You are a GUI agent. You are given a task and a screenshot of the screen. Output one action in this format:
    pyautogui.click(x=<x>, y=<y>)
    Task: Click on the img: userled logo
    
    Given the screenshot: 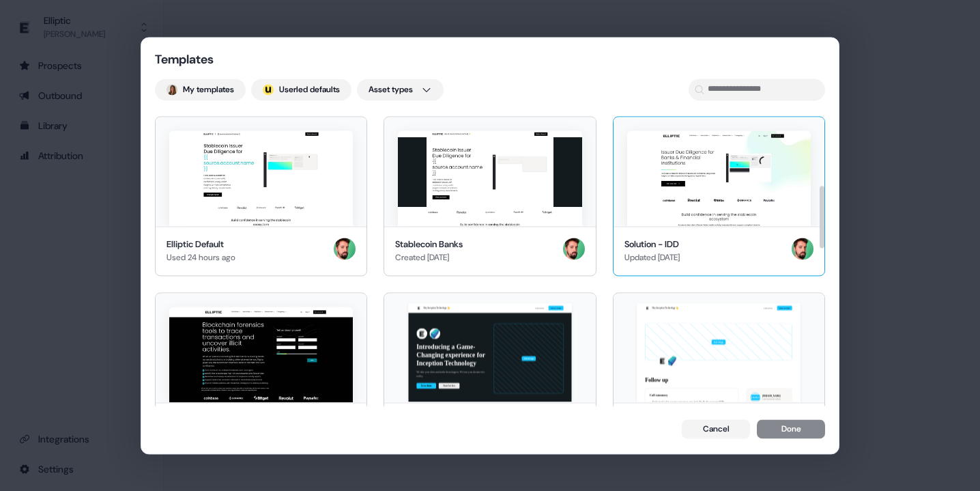 What is the action you would take?
    pyautogui.click(x=268, y=89)
    